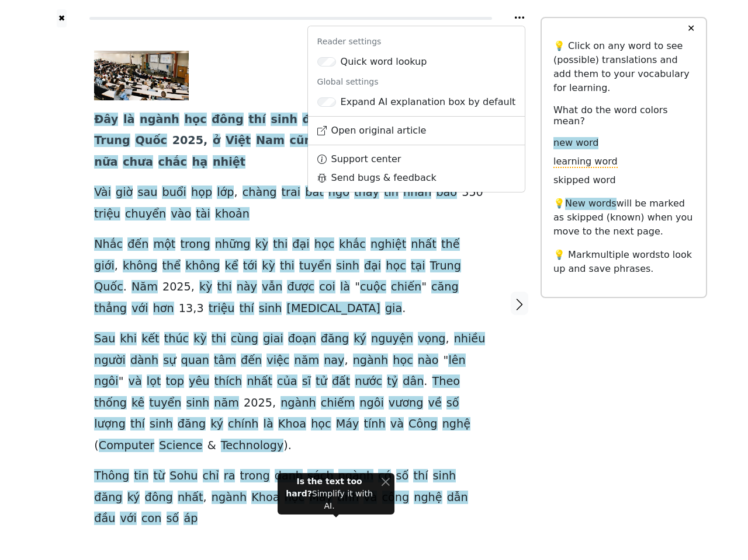 This screenshot has height=560, width=748. Describe the element at coordinates (105, 519) in the screenshot. I see `span: đầu` at that location.